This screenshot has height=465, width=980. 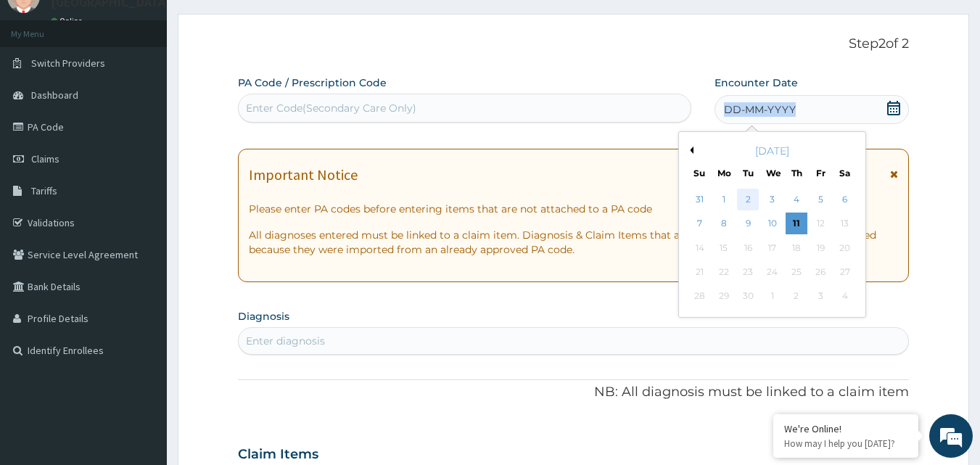 I want to click on div: Choose Thursday, September 11th, 2025, so click(x=797, y=224).